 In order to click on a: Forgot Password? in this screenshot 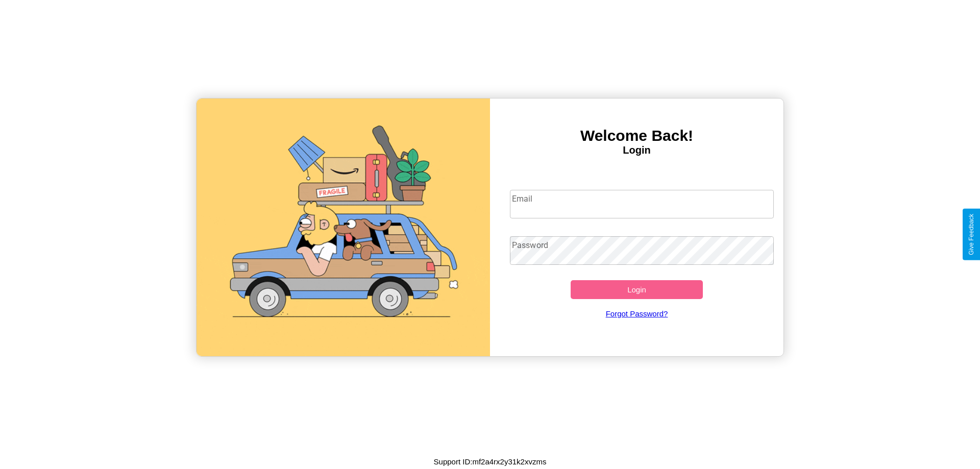, I will do `click(637, 314)`.